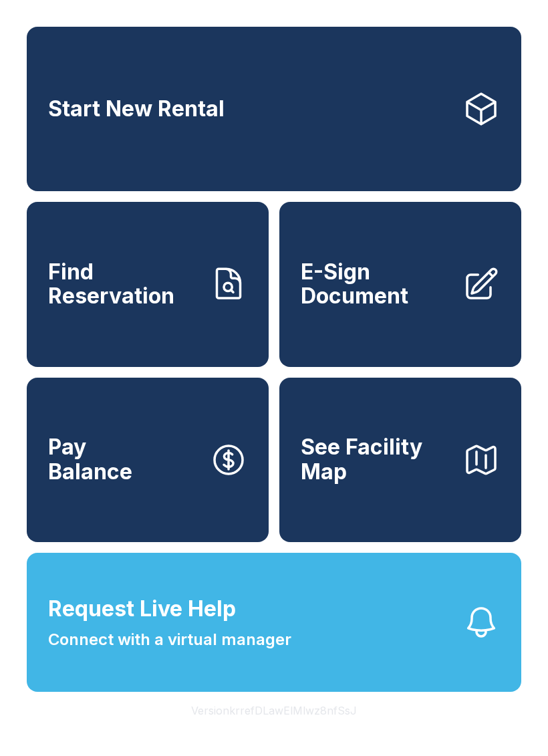  I want to click on button: VersionkrrefDLawElMlwz8nfSsJ, so click(274, 710).